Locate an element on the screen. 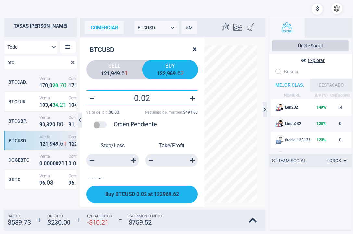 The image size is (353, 234). div: Orden Pendiente is located at coordinates (135, 124).